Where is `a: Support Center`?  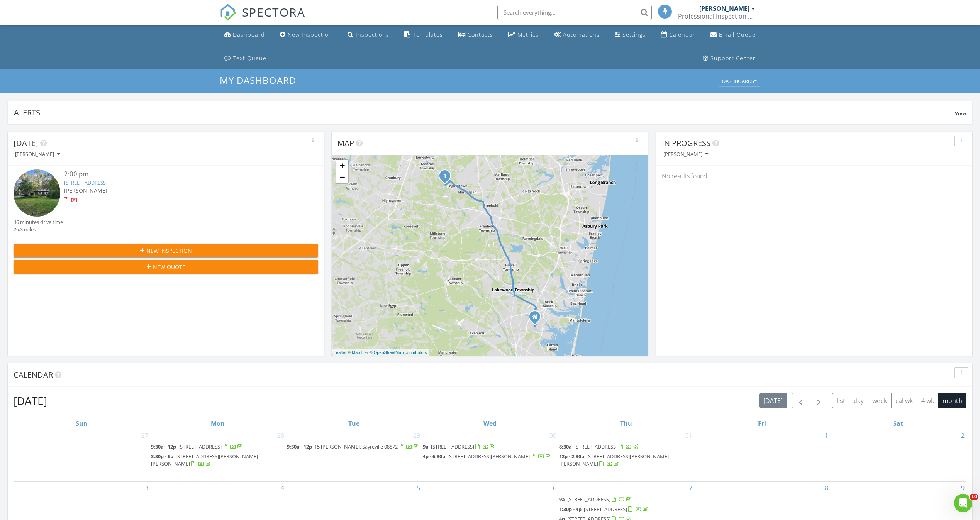 a: Support Center is located at coordinates (729, 59).